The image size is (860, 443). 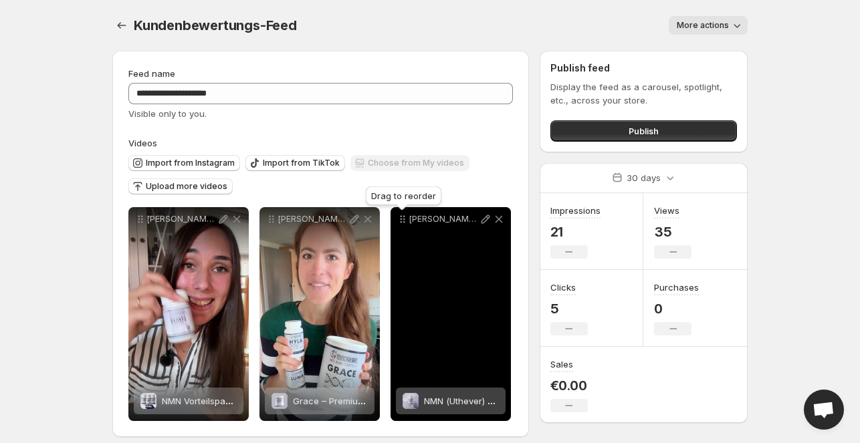 I want to click on button: Import from TikTok, so click(x=295, y=163).